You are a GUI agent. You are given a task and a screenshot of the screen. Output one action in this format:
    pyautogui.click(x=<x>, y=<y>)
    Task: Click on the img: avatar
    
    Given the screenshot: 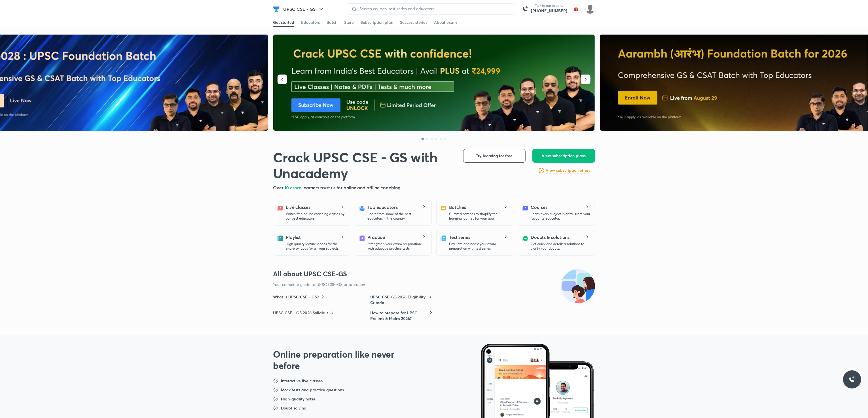 What is the action you would take?
    pyautogui.click(x=576, y=9)
    